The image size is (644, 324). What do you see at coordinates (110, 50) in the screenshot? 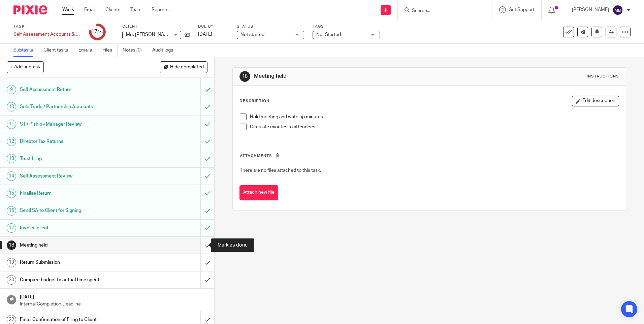
I see `a: Files` at bounding box center [110, 50].